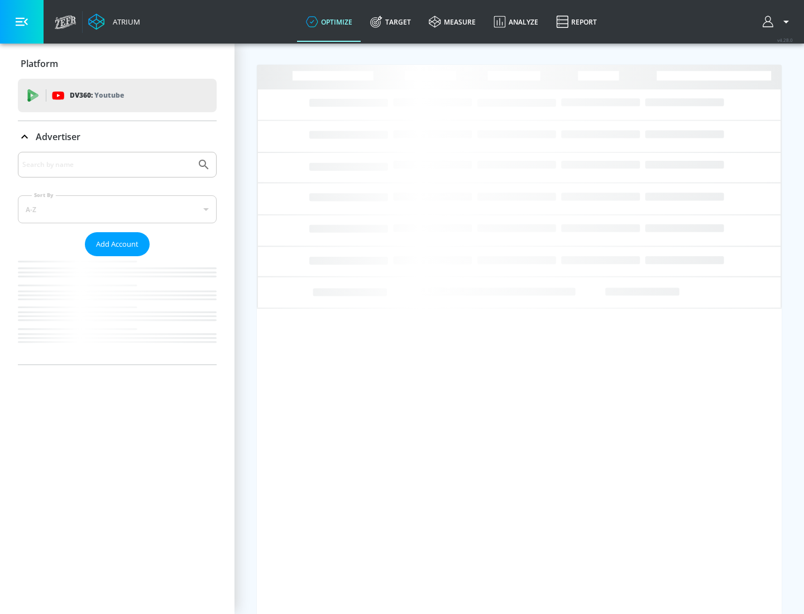 This screenshot has height=614, width=804. Describe the element at coordinates (39, 64) in the screenshot. I see `p: Platform` at that location.